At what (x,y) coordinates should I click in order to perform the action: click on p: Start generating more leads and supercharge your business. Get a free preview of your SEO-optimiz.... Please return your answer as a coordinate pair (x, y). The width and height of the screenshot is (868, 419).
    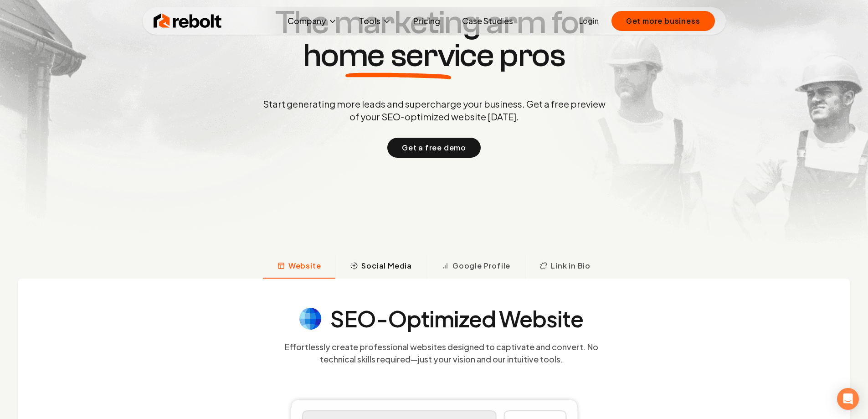
    Looking at the image, I should click on (434, 110).